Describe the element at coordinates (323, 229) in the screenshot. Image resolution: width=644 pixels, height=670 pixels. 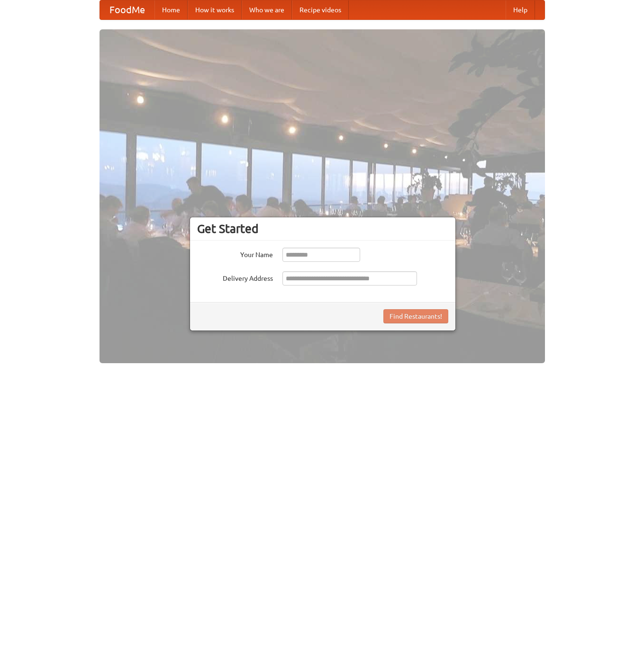
I see `h3: Get Started` at that location.